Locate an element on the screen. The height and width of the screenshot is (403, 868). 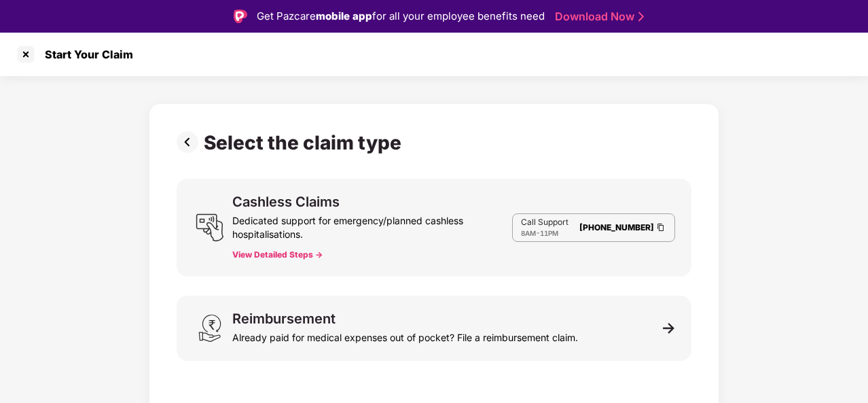
div: Reimbursement is located at coordinates (284, 318).